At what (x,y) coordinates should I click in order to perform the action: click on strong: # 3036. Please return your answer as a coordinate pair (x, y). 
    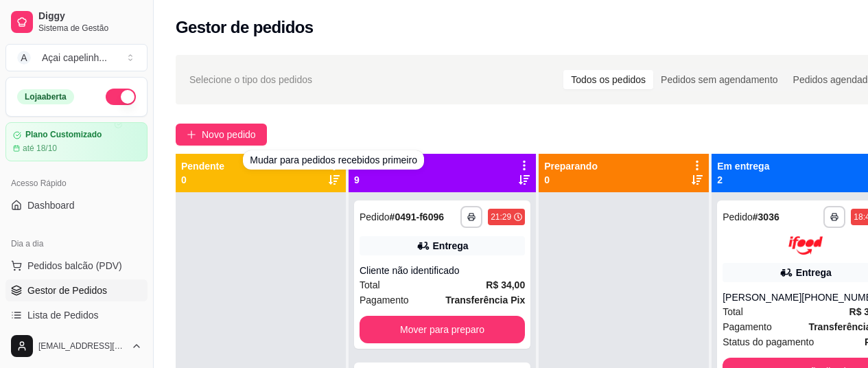
    Looking at the image, I should click on (766, 217).